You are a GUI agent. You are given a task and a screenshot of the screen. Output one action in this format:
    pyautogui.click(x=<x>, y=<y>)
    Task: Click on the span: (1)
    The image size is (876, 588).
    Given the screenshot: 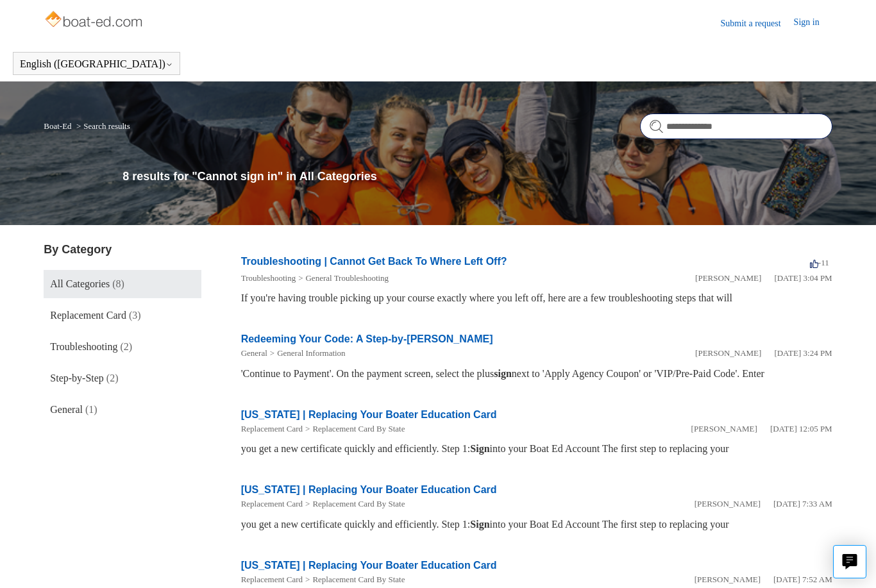 What is the action you would take?
    pyautogui.click(x=91, y=409)
    